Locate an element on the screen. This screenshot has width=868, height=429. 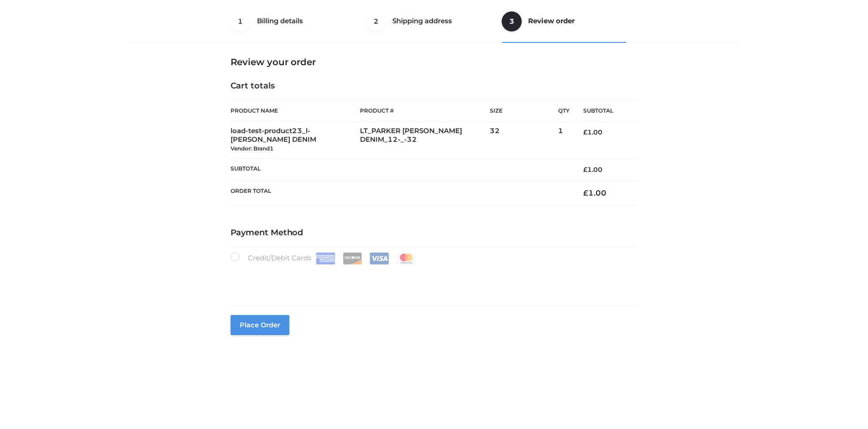
h4: Payment Method is located at coordinates (434, 233).